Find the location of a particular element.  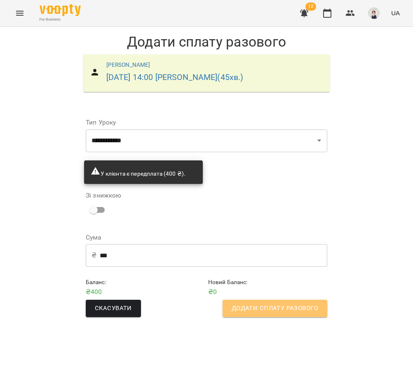

button: UA is located at coordinates (395, 13).